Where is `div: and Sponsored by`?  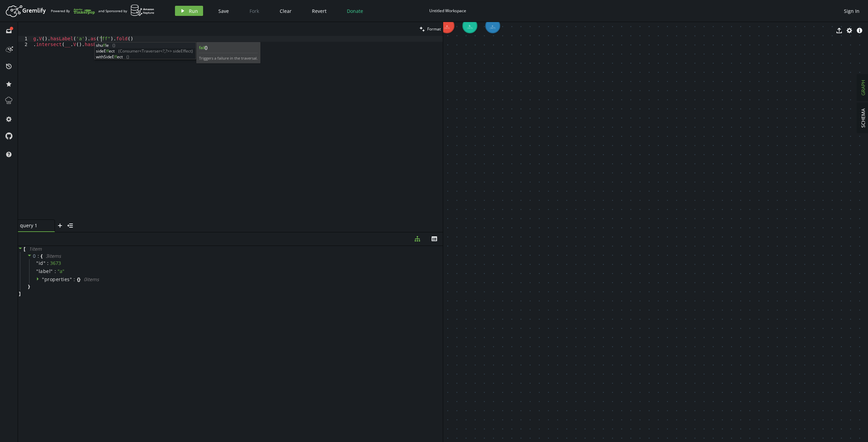
div: and Sponsored by is located at coordinates (126, 11).